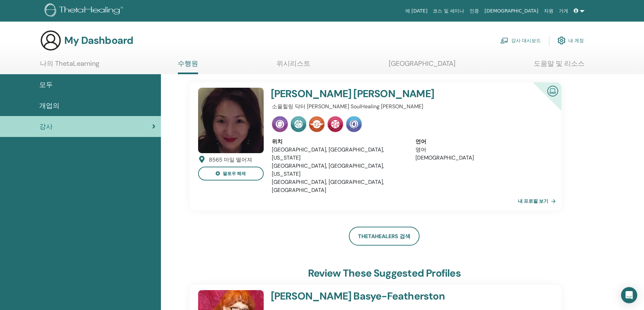 The width and height of the screenshot is (644, 310). What do you see at coordinates (384, 273) in the screenshot?
I see `h3: Review these suggested profiles` at bounding box center [384, 273].